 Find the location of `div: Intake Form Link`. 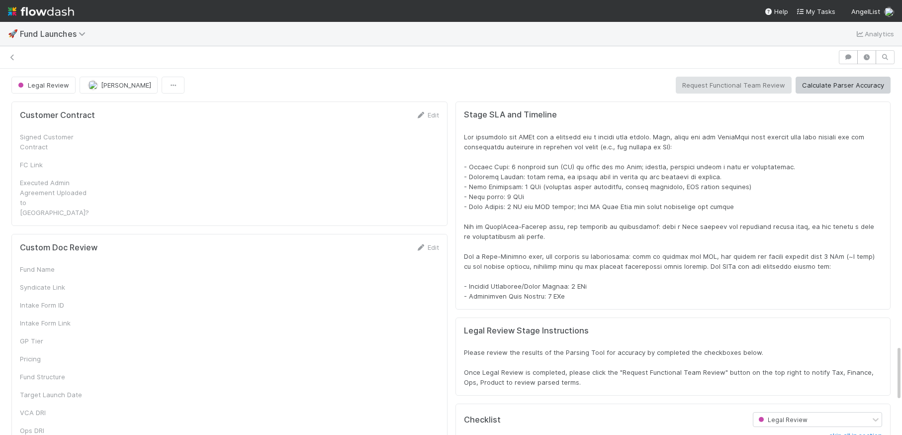

div: Intake Form Link is located at coordinates (57, 323).